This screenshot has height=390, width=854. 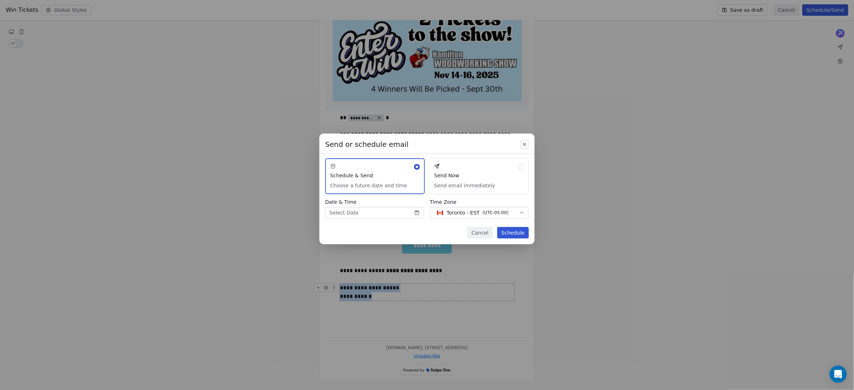 I want to click on span: Date & Time, so click(x=375, y=202).